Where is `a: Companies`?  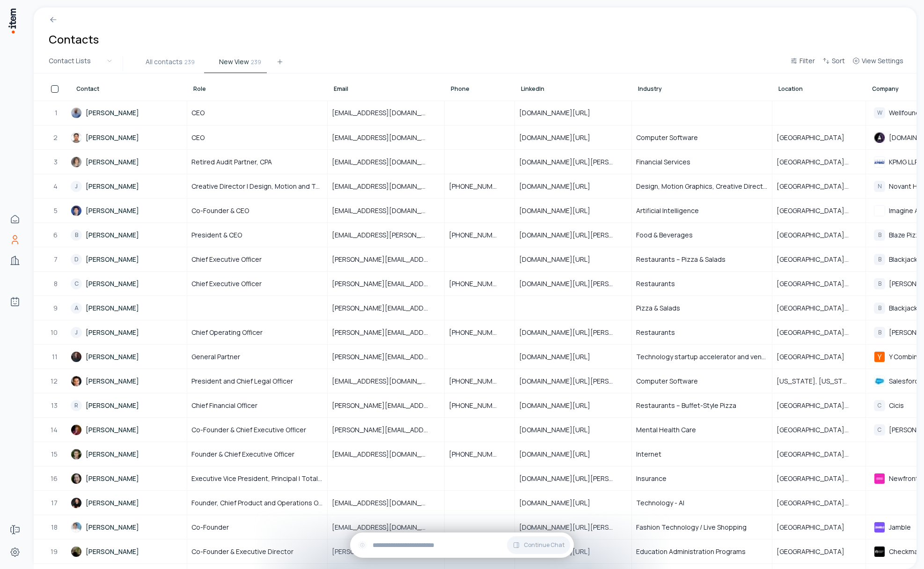
a: Companies is located at coordinates (15, 260).